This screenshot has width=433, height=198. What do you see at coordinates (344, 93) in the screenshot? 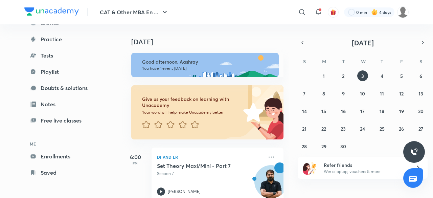
I see `abbr: September 9, 2025` at bounding box center [344, 93].